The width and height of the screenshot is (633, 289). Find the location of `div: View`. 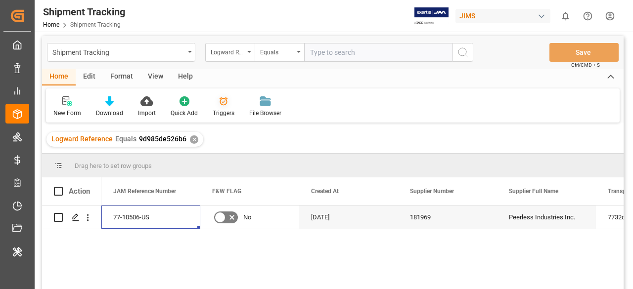

div: View is located at coordinates (155, 77).